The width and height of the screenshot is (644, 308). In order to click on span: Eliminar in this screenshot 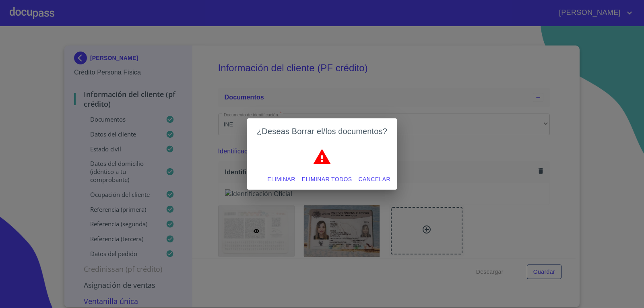, I will do `click(281, 179)`.